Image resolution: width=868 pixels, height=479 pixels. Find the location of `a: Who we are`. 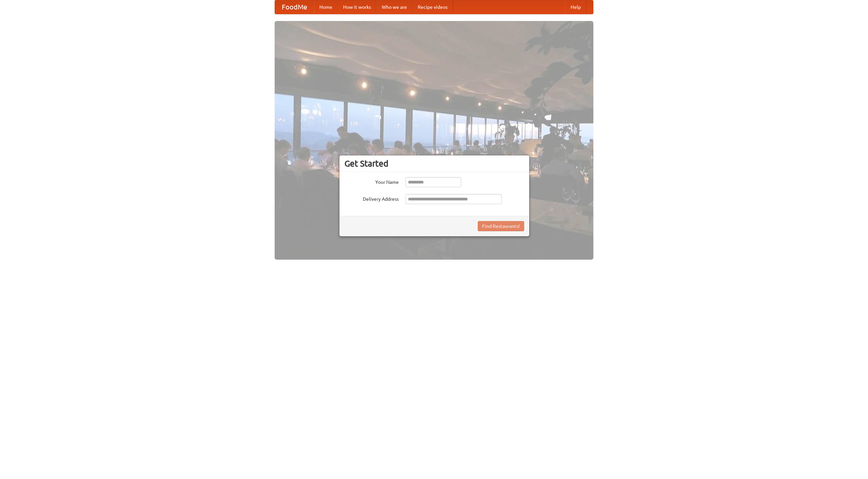

a: Who we are is located at coordinates (394, 7).